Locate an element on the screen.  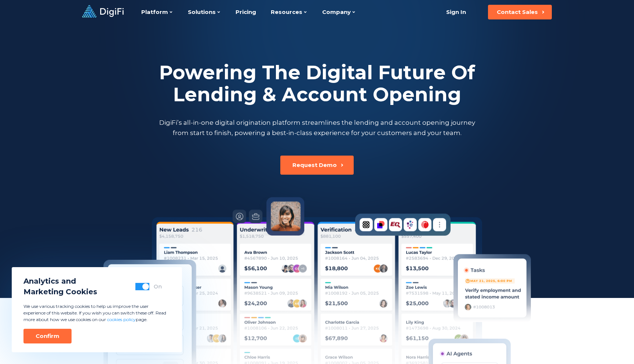
a: Request Demo is located at coordinates (317, 165).